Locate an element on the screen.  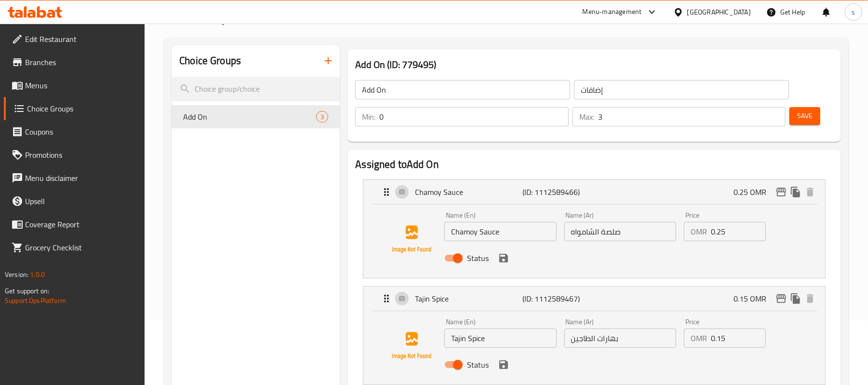
a: Promotions is located at coordinates (74, 155).